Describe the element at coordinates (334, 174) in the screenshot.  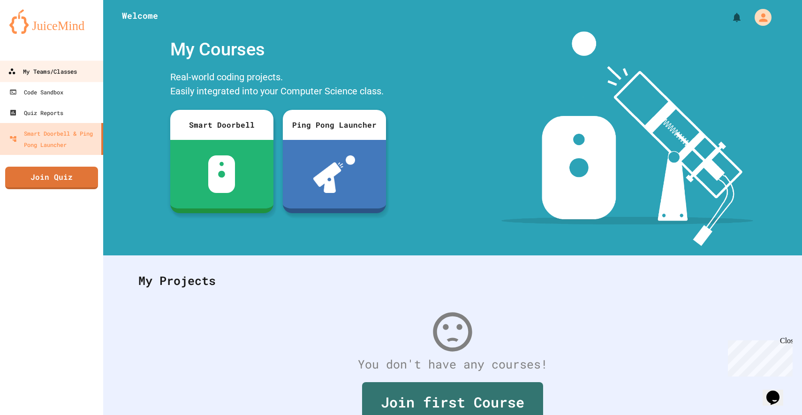
I see `img: ppl-with-ball.png` at that location.